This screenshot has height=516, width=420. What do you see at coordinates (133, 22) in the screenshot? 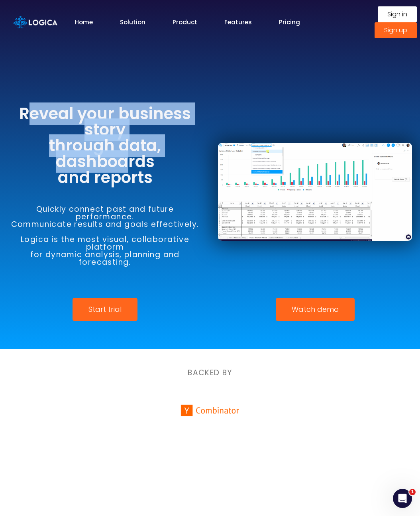
I see `a: Solution` at bounding box center [133, 22].